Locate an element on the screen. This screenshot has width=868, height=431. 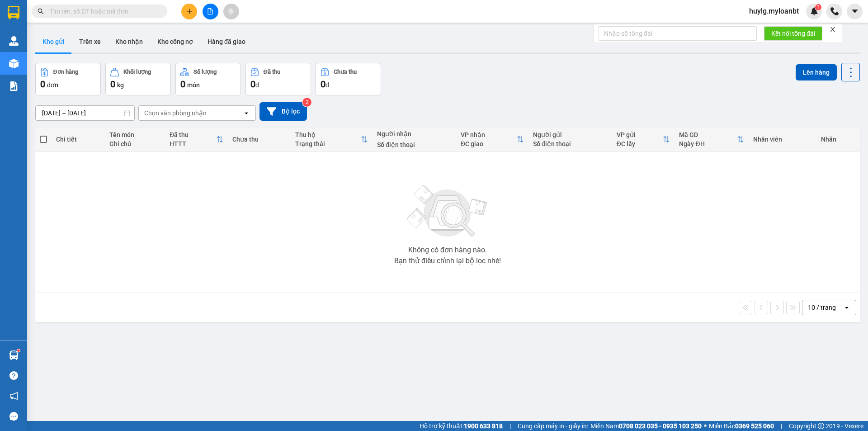
span: caret-down is located at coordinates (855, 12).